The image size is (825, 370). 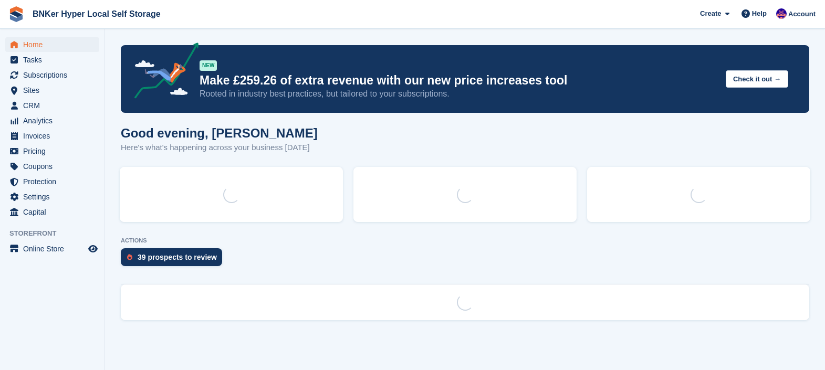 What do you see at coordinates (55, 90) in the screenshot?
I see `span: Sites` at bounding box center [55, 90].